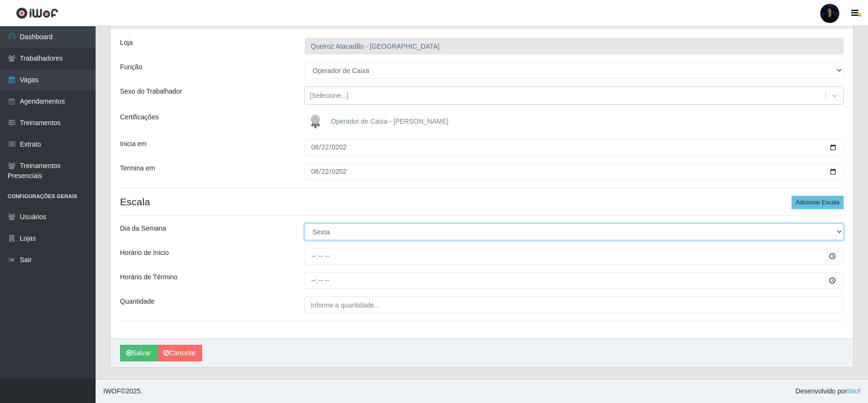 This screenshot has width=868, height=403. I want to click on h4: Escala, so click(482, 202).